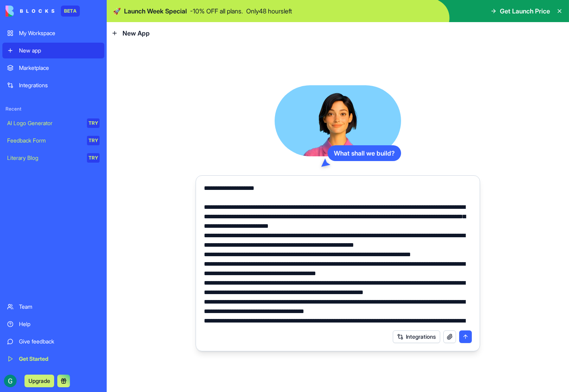 The image size is (569, 392). What do you see at coordinates (53, 342) in the screenshot?
I see `a: Give feedback` at bounding box center [53, 342].